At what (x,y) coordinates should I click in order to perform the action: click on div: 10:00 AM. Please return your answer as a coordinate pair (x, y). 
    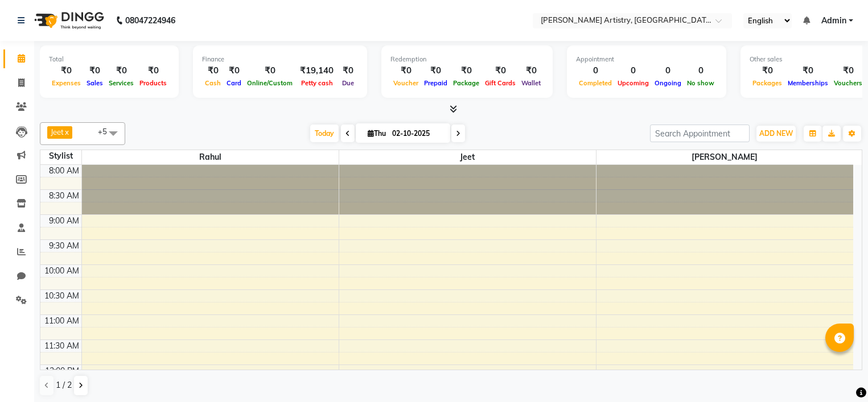
    Looking at the image, I should click on (61, 271).